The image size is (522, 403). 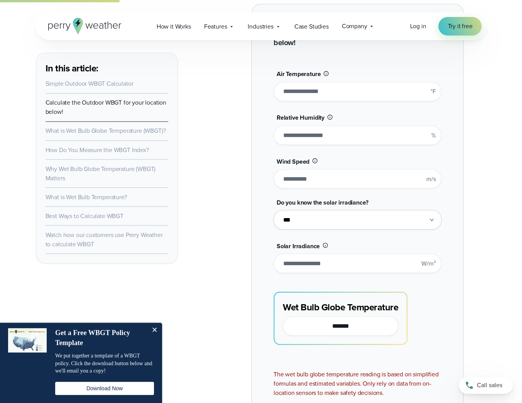 What do you see at coordinates (486, 385) in the screenshot?
I see `a: Call sales` at bounding box center [486, 385].